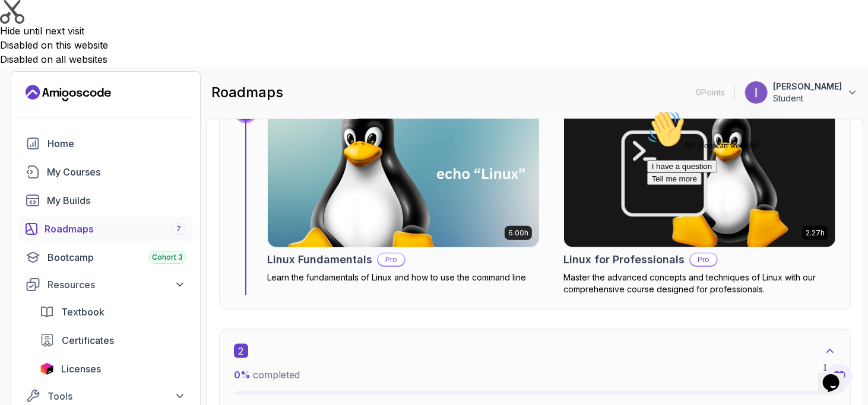  What do you see at coordinates (700, 197) in the screenshot?
I see `a: Linux for Professionals card2.27hLinux for ProfessionalsProMaster the advanced concepts and techn...` at bounding box center [700, 197].